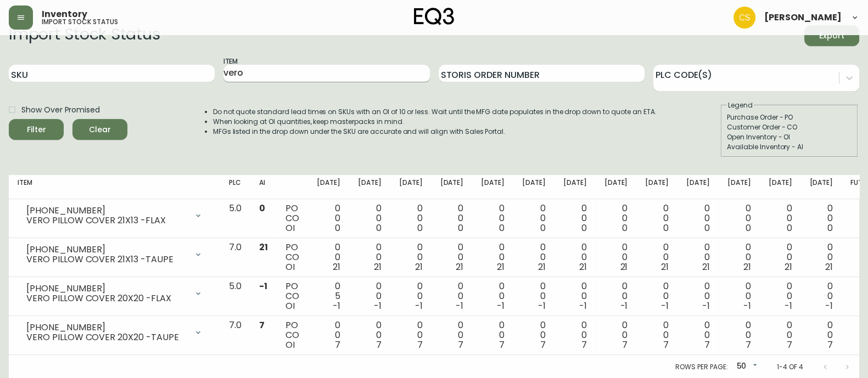  What do you see at coordinates (84, 36) in the screenshot?
I see `h2: Import Stock Status` at bounding box center [84, 36].